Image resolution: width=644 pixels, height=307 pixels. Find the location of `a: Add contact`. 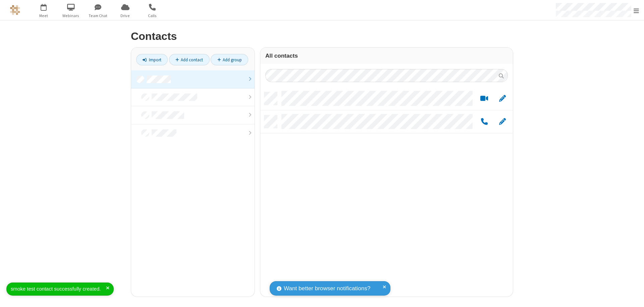

a: Add contact is located at coordinates (189, 60).